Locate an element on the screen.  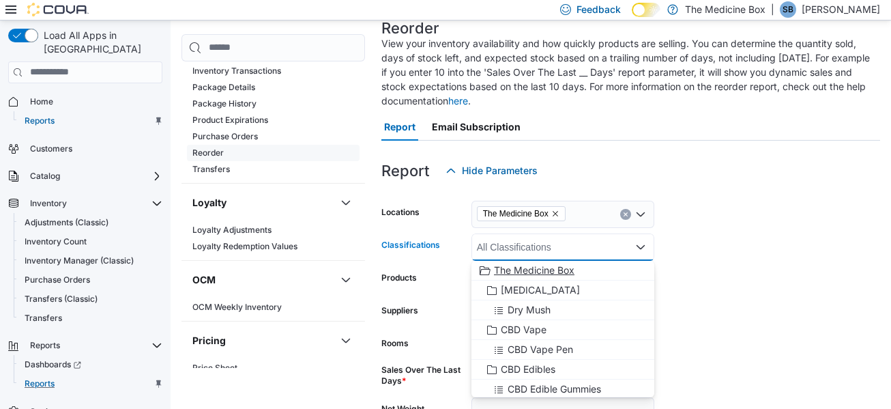
button: Close list of options is located at coordinates (640, 247).